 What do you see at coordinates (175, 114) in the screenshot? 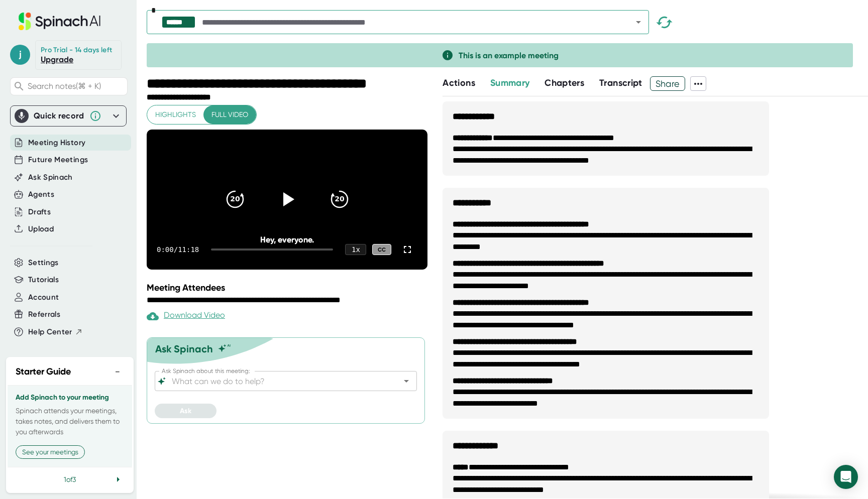
I see `span: Highlights` at bounding box center [175, 114].